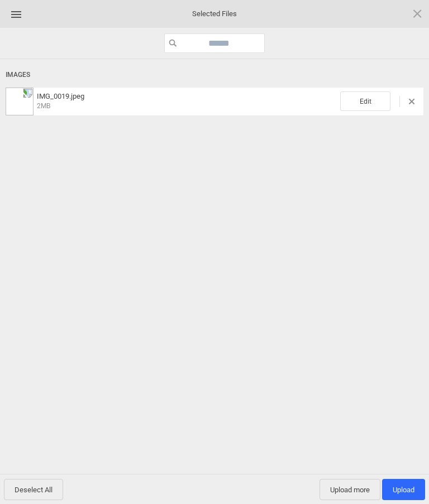 The width and height of the screenshot is (429, 504). What do you see at coordinates (214, 75) in the screenshot?
I see `div: Images` at bounding box center [214, 75].